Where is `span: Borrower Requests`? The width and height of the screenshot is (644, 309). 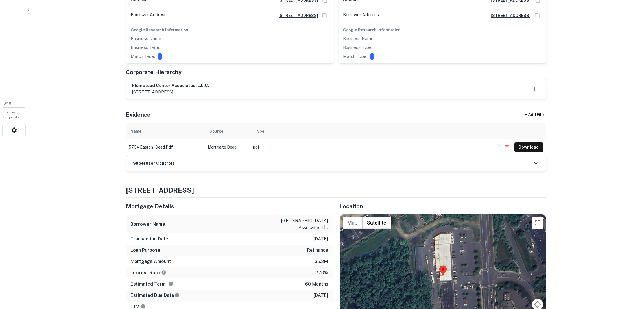
span: Borrower Requests is located at coordinates (11, 115).